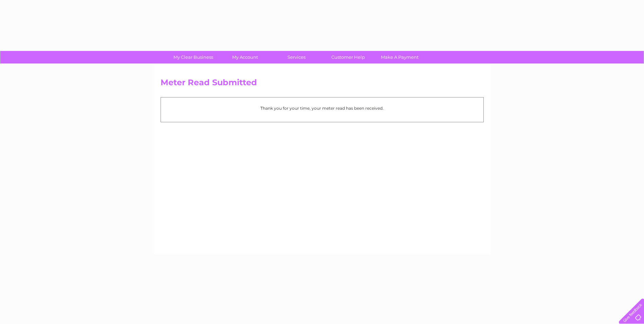 This screenshot has width=644, height=324. What do you see at coordinates (400, 57) in the screenshot?
I see `a: Make A Payment` at bounding box center [400, 57].